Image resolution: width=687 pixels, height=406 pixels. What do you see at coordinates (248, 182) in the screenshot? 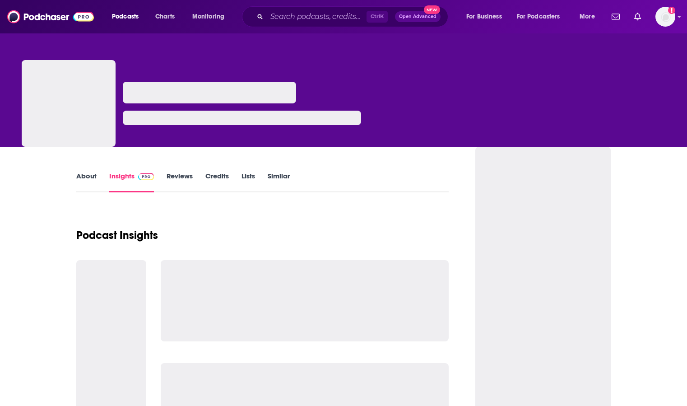
I see `a: Lists` at bounding box center [248, 182].